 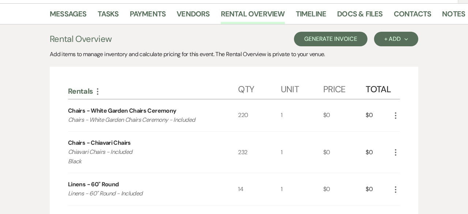 What do you see at coordinates (144, 194) in the screenshot?
I see `p: Linens - 60" Round - Included` at bounding box center [144, 194].